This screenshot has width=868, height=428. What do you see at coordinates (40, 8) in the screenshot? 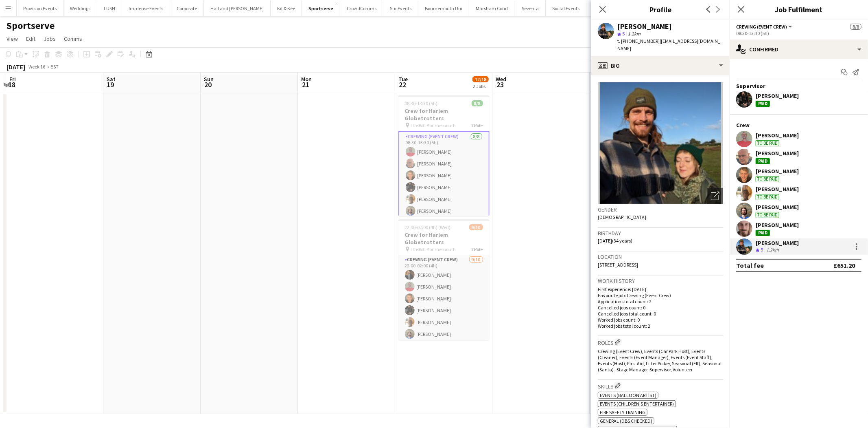
I see `button: Provision Events` at bounding box center [40, 8].